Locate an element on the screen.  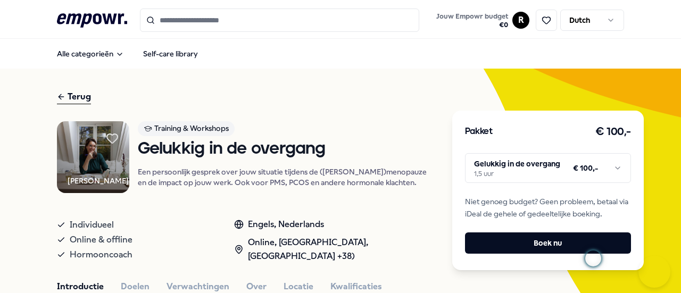
h3: € 100,- is located at coordinates (613, 132).